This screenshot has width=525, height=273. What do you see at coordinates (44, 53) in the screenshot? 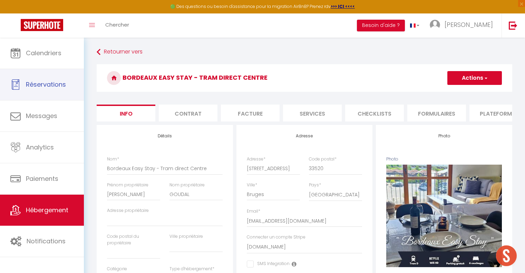
I see `span: Calendriers` at bounding box center [44, 53].